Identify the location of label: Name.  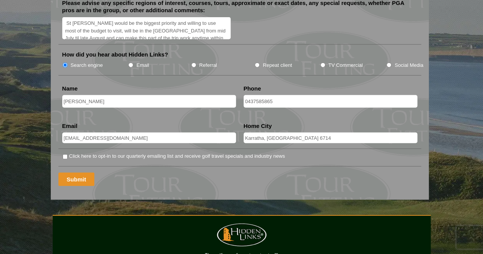
(70, 89).